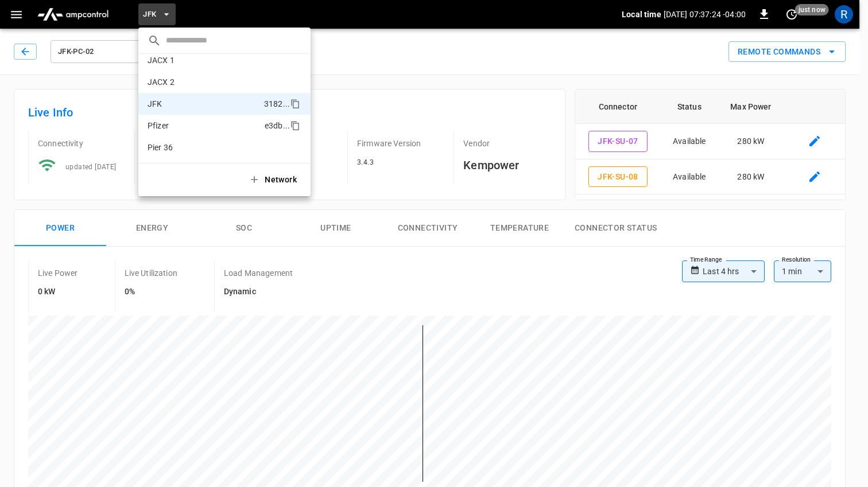  What do you see at coordinates (274, 180) in the screenshot?
I see `button: Network` at bounding box center [274, 180].